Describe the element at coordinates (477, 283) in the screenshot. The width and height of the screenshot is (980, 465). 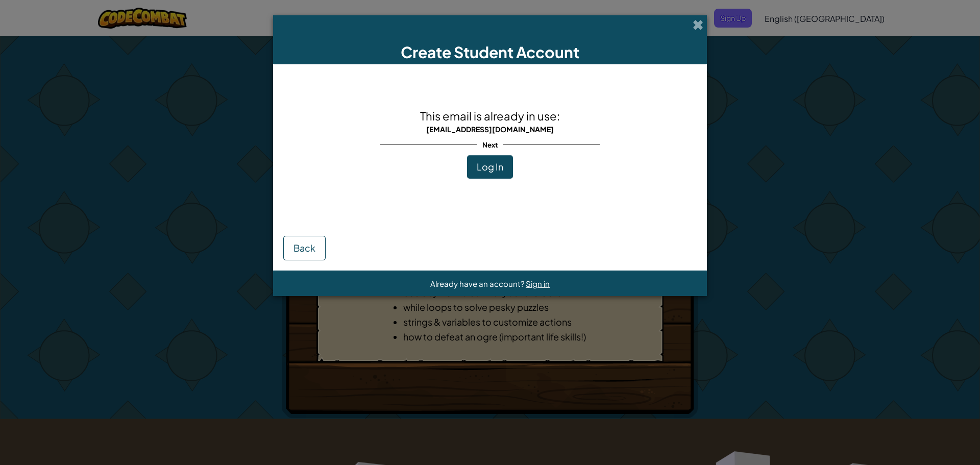
I see `span: Already have an account?` at that location.